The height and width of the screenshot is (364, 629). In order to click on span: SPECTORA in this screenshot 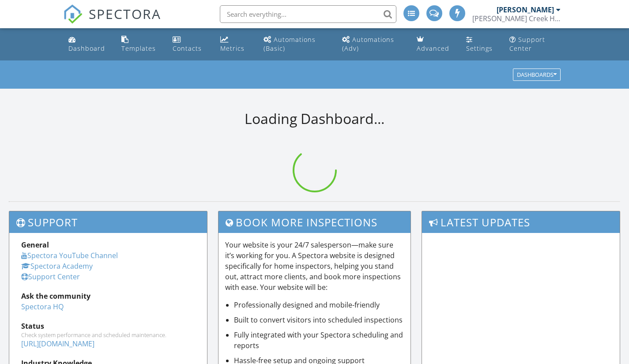, I will do `click(125, 13)`.